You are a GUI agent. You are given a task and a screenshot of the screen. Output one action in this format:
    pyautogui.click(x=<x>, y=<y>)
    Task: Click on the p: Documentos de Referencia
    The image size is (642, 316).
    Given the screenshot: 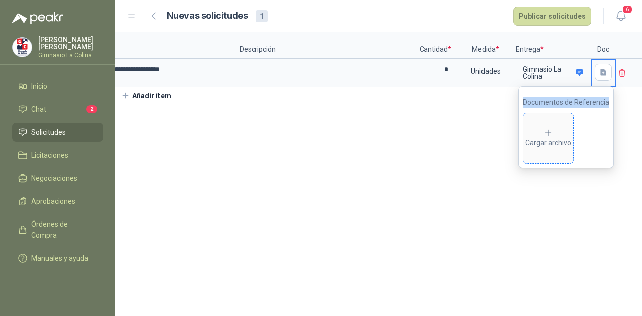 What is the action you would take?
    pyautogui.click(x=565, y=102)
    